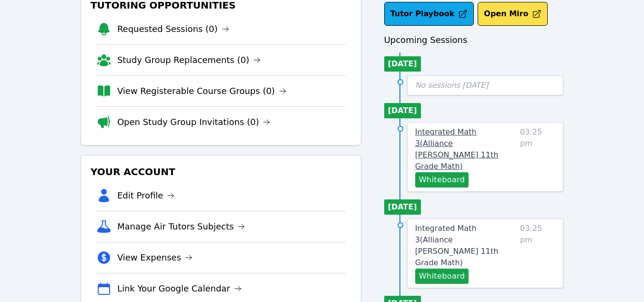  Describe the element at coordinates (179, 288) in the screenshot. I see `a: Link Your Google Calendar` at that location.